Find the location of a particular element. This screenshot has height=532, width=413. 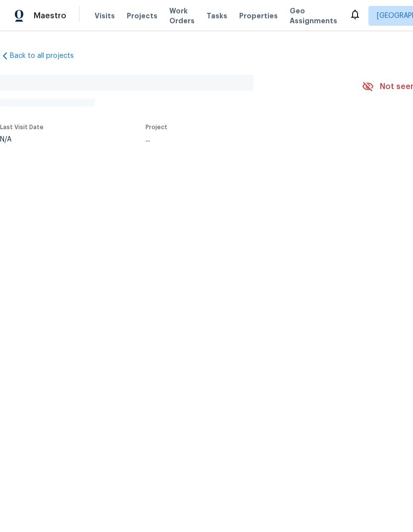

span: Project is located at coordinates (157, 127).